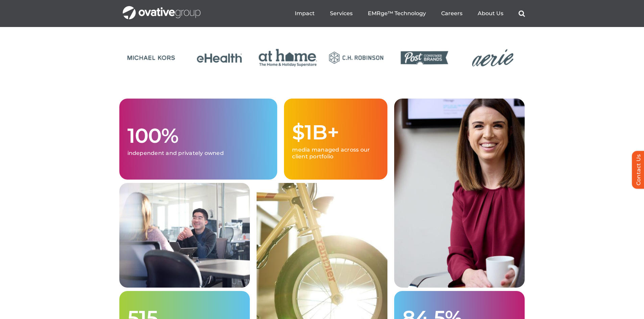 This screenshot has width=644, height=319. Describe the element at coordinates (356, 59) in the screenshot. I see `div: 16 / 24` at that location.